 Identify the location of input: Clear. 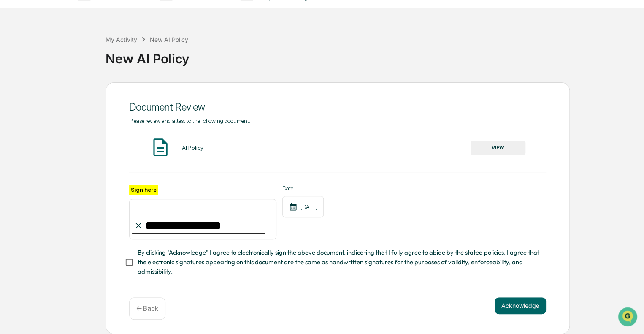
(81, 42).